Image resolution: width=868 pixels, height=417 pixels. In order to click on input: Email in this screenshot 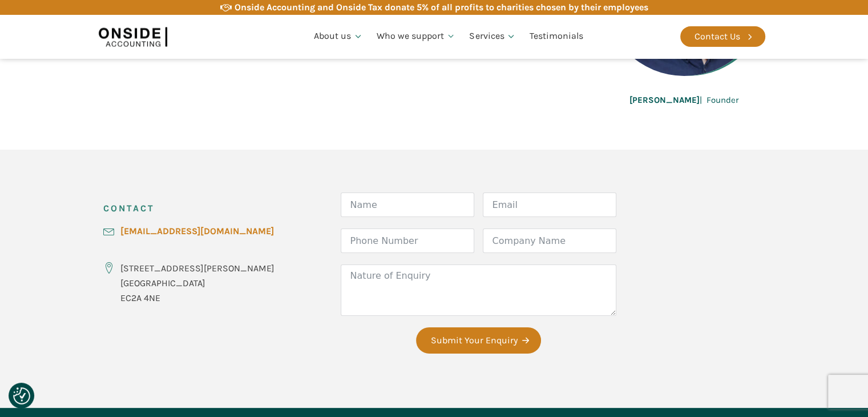, I will do `click(550, 205)`.